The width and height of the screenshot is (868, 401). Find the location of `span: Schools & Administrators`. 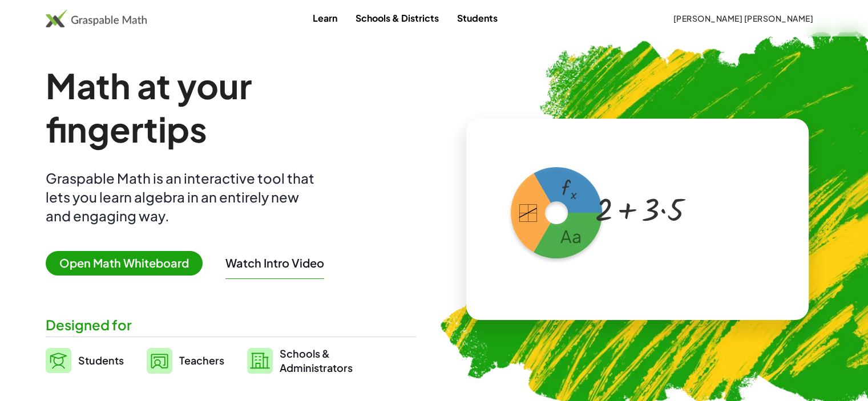

span: Schools & Administrators is located at coordinates (317, 361).